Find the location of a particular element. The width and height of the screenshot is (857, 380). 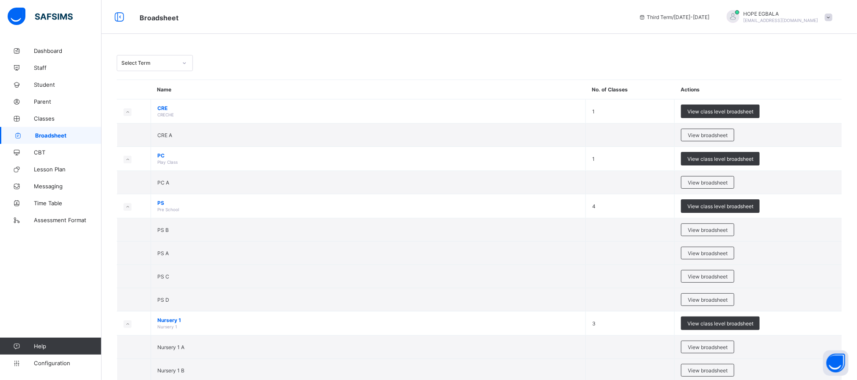

span: HOPE EGBALA is located at coordinates (781, 14).